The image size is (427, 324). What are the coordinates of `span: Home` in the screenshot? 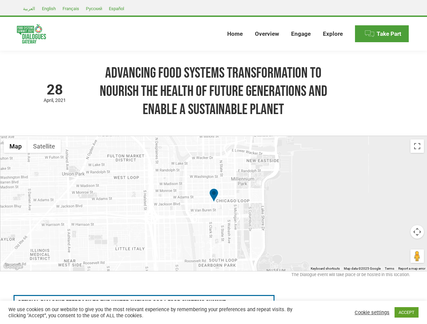 It's located at (235, 34).